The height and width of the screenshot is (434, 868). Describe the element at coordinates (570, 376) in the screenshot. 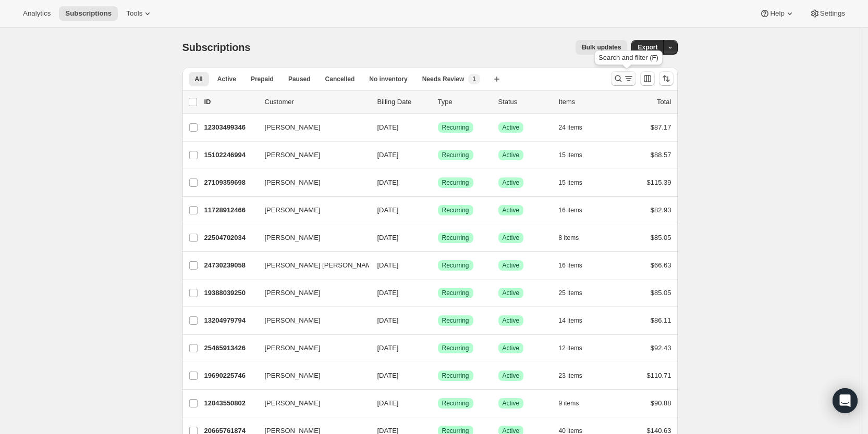

I see `span: 23 items` at that location.